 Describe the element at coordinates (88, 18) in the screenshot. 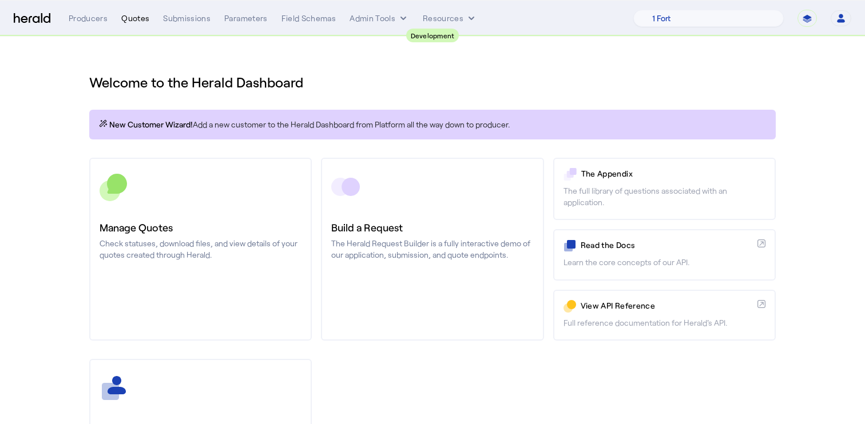

I see `div: Producers` at that location.